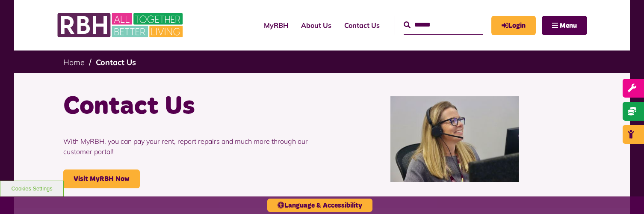 This screenshot has height=214, width=644. Describe the element at coordinates (121, 25) in the screenshot. I see `img: RBH` at that location.